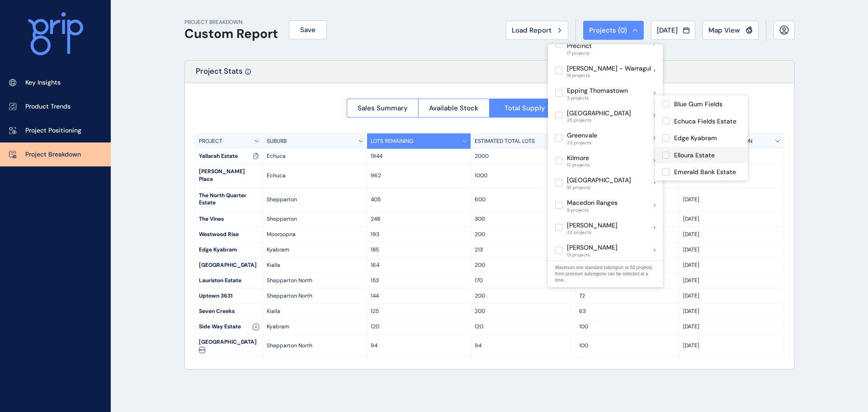  Describe the element at coordinates (705, 122) in the screenshot. I see `p: Echuca Fields Estate` at that location.